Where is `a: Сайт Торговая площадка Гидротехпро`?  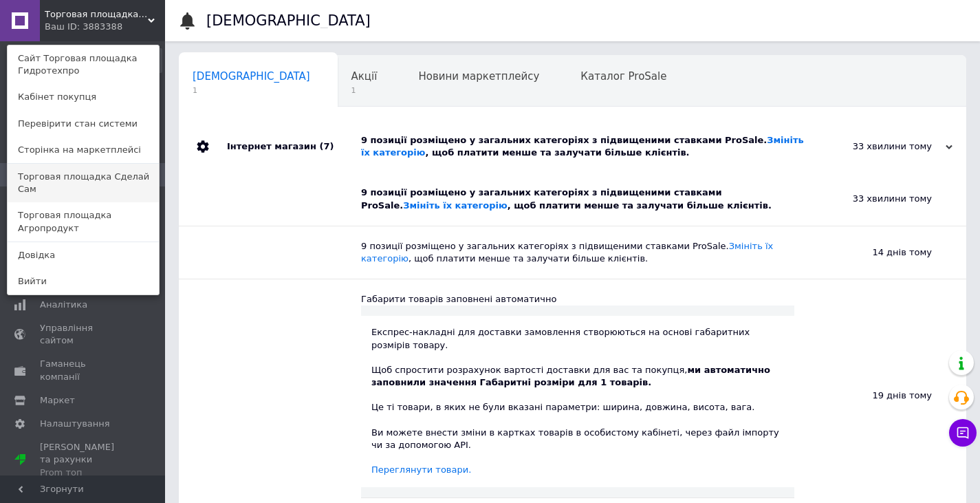
a: Сайт Торговая площадка Гидротехпро is located at coordinates (84, 64).